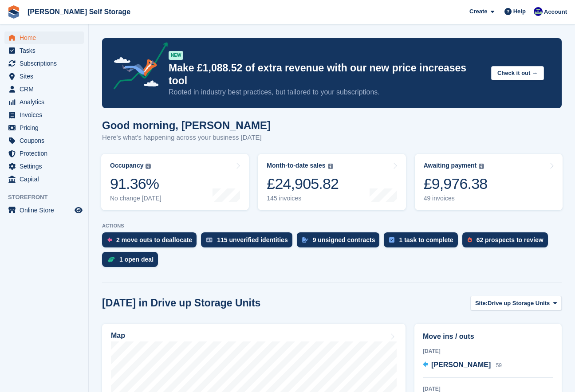 This screenshot has width=575, height=392. What do you see at coordinates (46, 166) in the screenshot?
I see `span: Settings` at bounding box center [46, 166].